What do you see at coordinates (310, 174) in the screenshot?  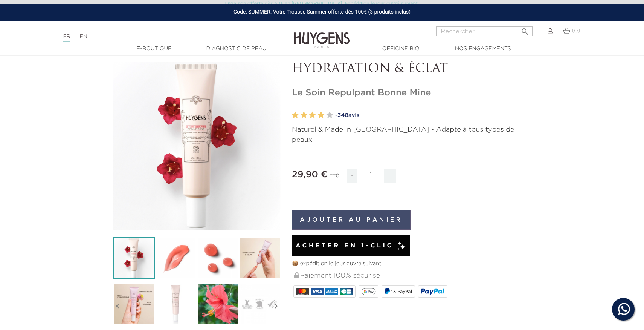 I see `span: 29,90 €` at bounding box center [310, 174].